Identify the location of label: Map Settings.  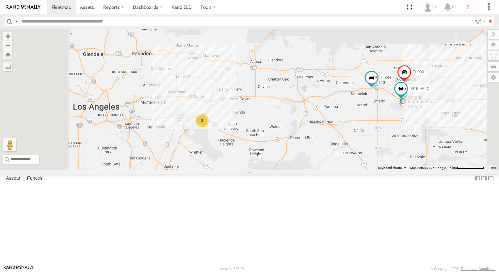
(493, 77).